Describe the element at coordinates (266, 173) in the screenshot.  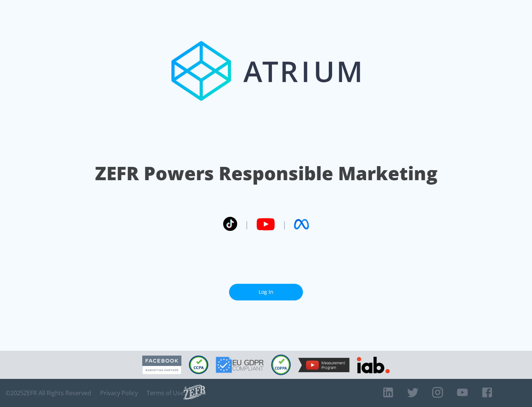
I see `h1: ZEFR Powers Responsible Marketing` at that location.